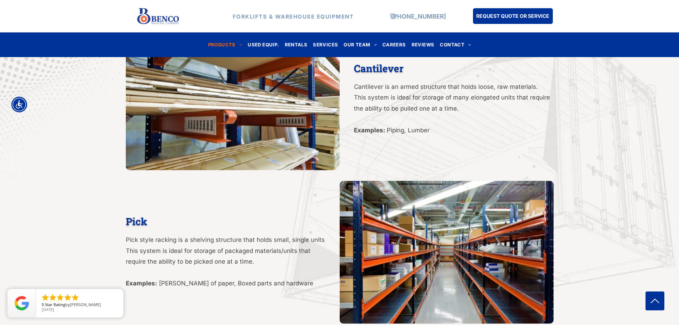 The height and width of the screenshot is (325, 679). I want to click on span: Star Rating, so click(55, 304).